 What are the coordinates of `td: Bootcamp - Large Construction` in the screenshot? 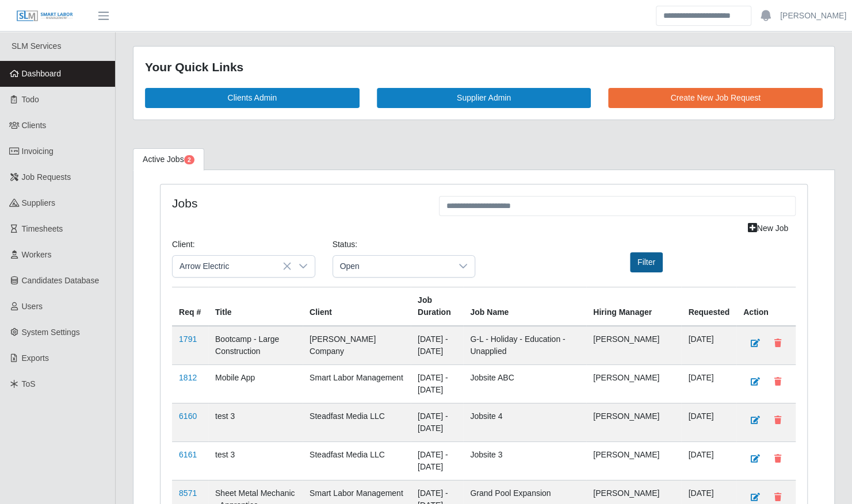 It's located at (255, 345).